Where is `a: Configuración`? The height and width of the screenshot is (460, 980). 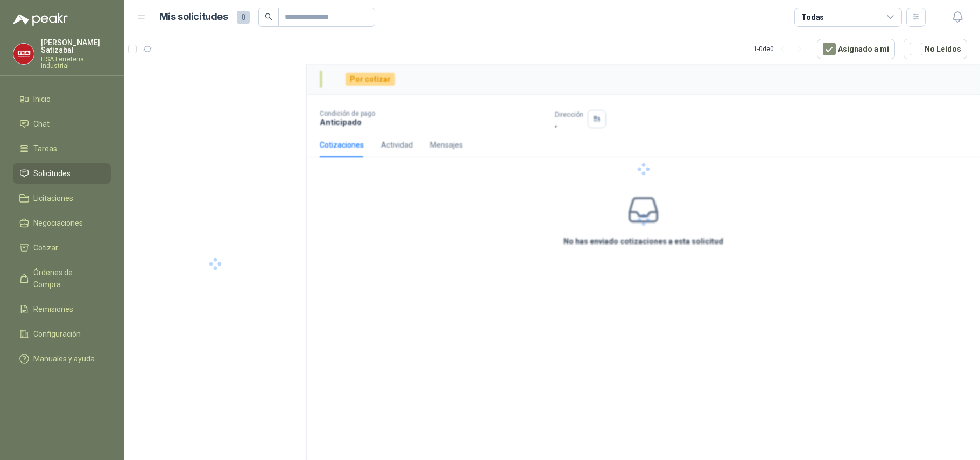
a: Configuración is located at coordinates (62, 334).